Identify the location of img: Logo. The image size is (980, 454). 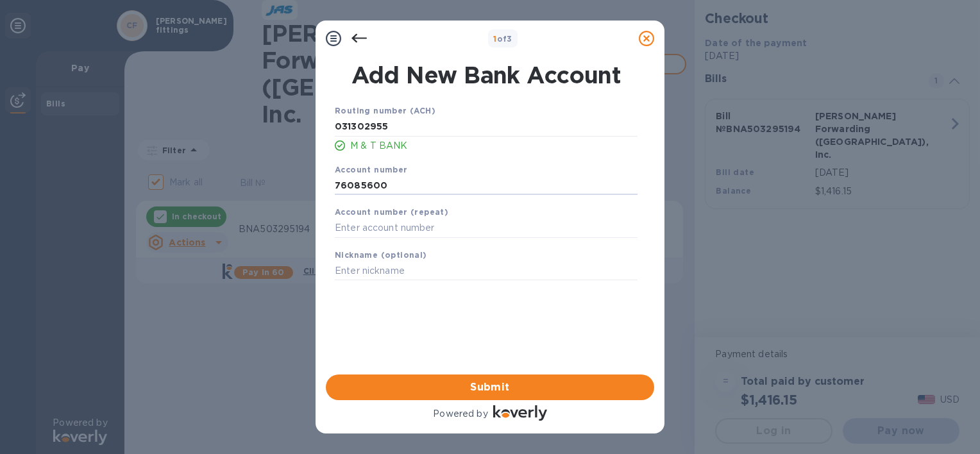
(520, 413).